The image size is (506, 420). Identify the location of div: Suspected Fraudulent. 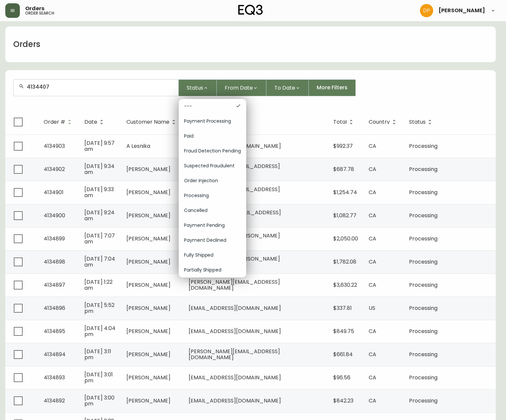
(213, 166).